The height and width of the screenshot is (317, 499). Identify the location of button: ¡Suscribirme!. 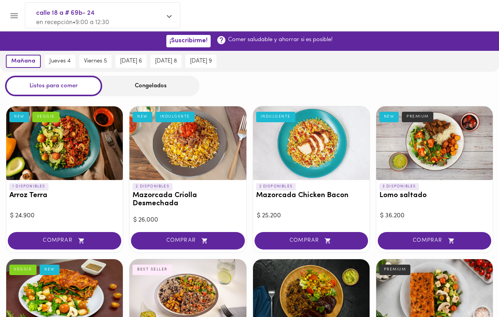
(188, 41).